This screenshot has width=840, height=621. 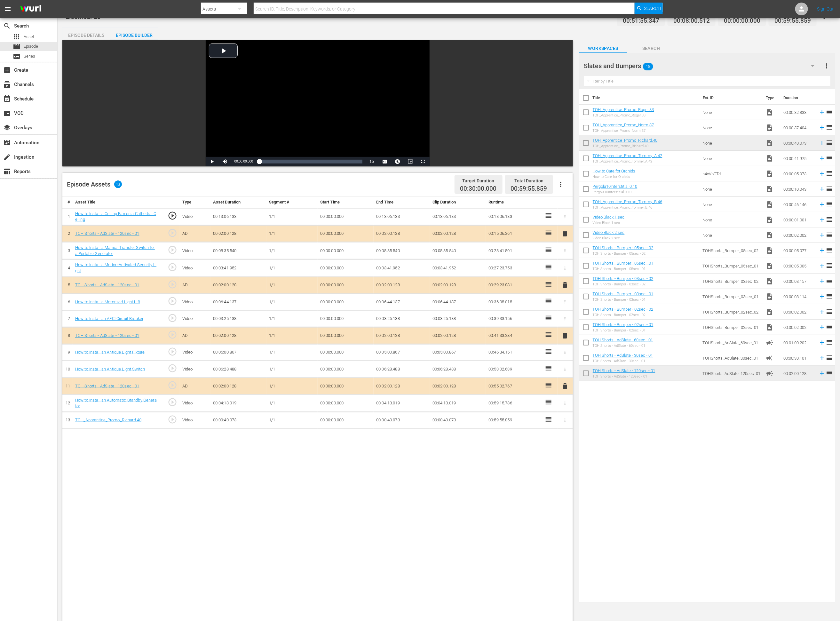 I want to click on td: 00:41:33.284, so click(x=514, y=335).